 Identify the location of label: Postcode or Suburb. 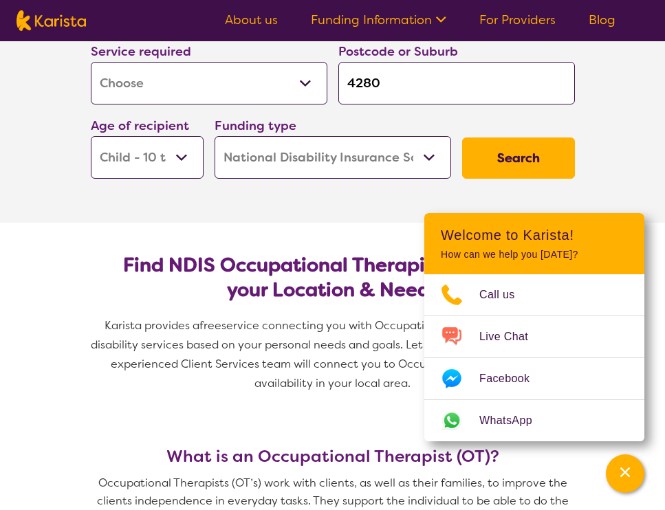
(398, 52).